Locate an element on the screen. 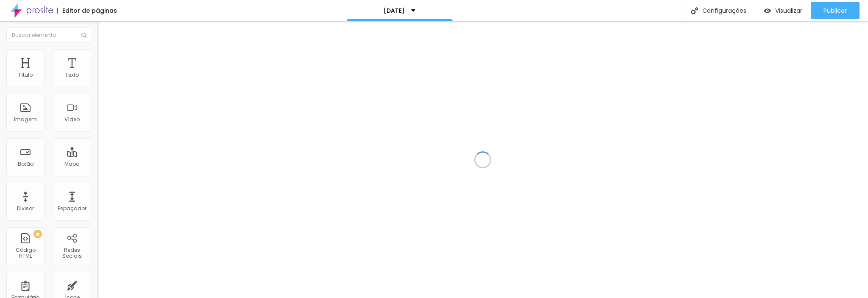 The height and width of the screenshot is (298, 868). div: Botão is located at coordinates (25, 164).